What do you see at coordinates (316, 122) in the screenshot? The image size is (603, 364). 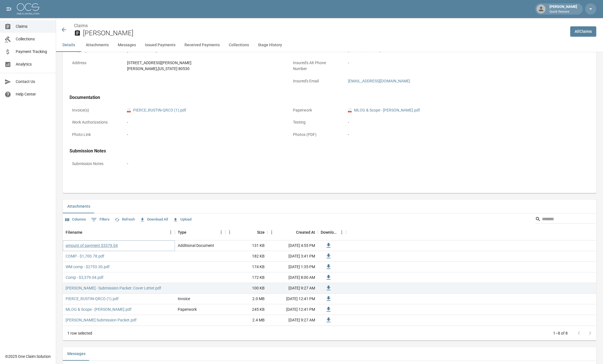 I see `p: Testing` at bounding box center [316, 122].